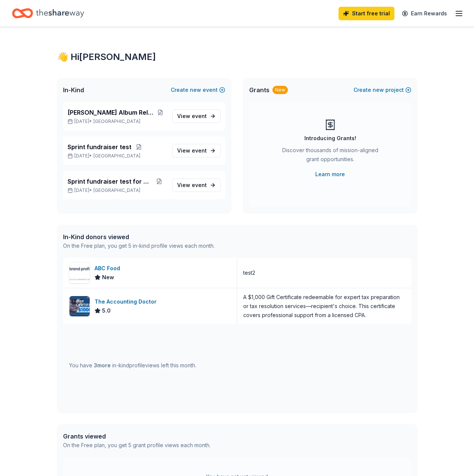 Image resolution: width=474 pixels, height=476 pixels. Describe the element at coordinates (324, 306) in the screenshot. I see `div: A $1,000 Gift Certificate redeemable for expert tax preparation or tax resolution services—recipi...` at that location.